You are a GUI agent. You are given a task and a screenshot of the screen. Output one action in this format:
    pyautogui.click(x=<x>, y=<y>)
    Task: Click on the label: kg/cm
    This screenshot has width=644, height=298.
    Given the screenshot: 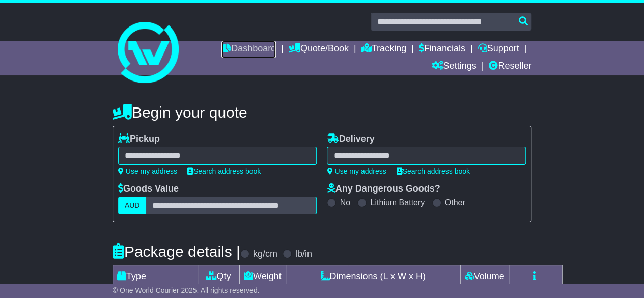 What is the action you would take?
    pyautogui.click(x=265, y=254)
    